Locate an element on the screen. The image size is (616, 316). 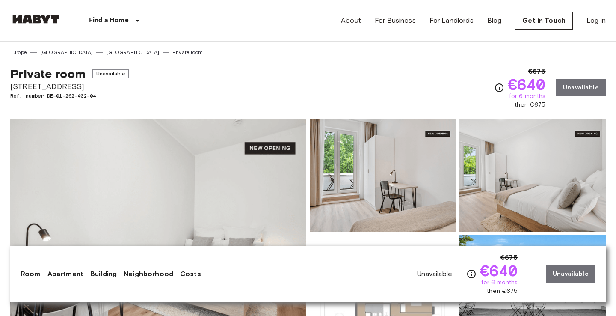
a: Neighborhood is located at coordinates (148, 274).